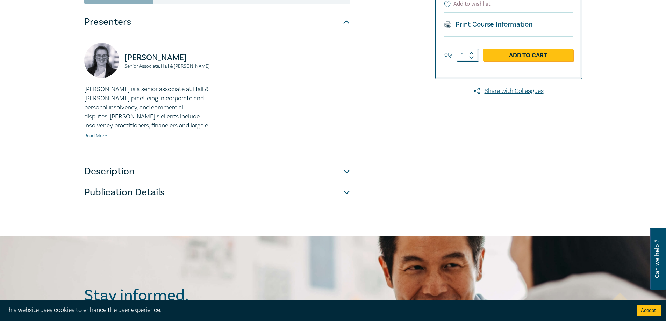 Image resolution: width=666 pixels, height=321 pixels. I want to click on img: https://s3.ap-southeast-2.amazonaws.com/leo-cussen-store-production-content/Contacts/Sophie%20Cal..., so click(102, 60).